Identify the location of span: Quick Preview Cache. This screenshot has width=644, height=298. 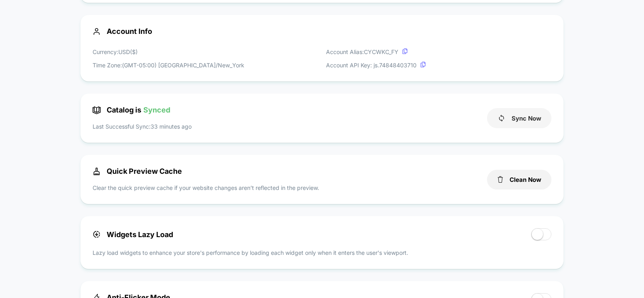
(137, 171).